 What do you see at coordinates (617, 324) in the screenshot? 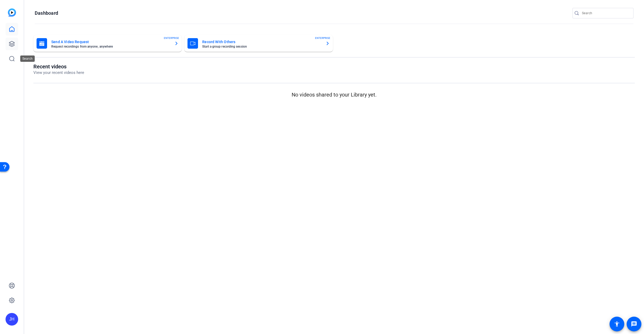
I see `mat-icon: accessibility` at bounding box center [617, 324].